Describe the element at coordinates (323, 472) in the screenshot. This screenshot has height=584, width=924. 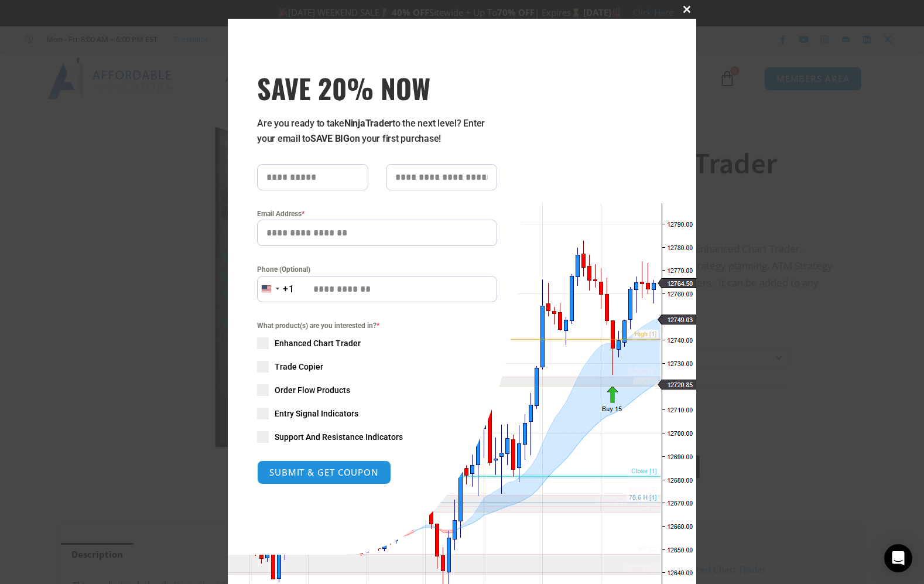
I see `button: SUBMIT & GET COUPON` at that location.